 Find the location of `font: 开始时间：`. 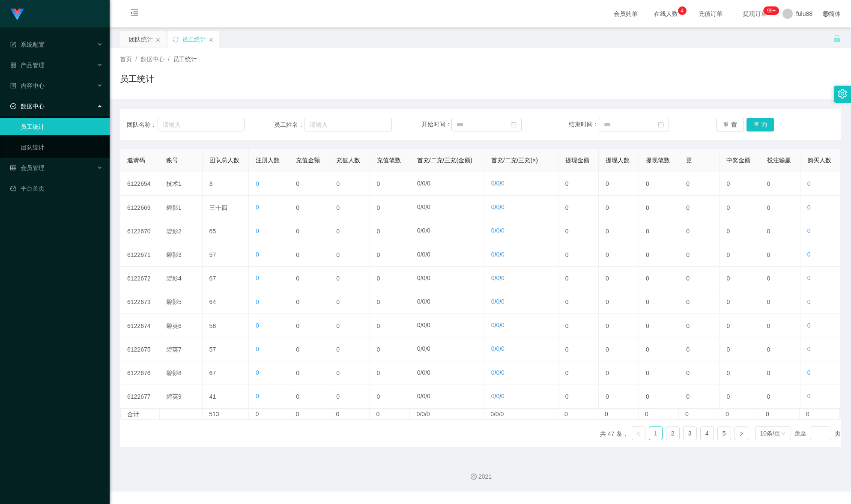

font: 开始时间： is located at coordinates (437, 124).